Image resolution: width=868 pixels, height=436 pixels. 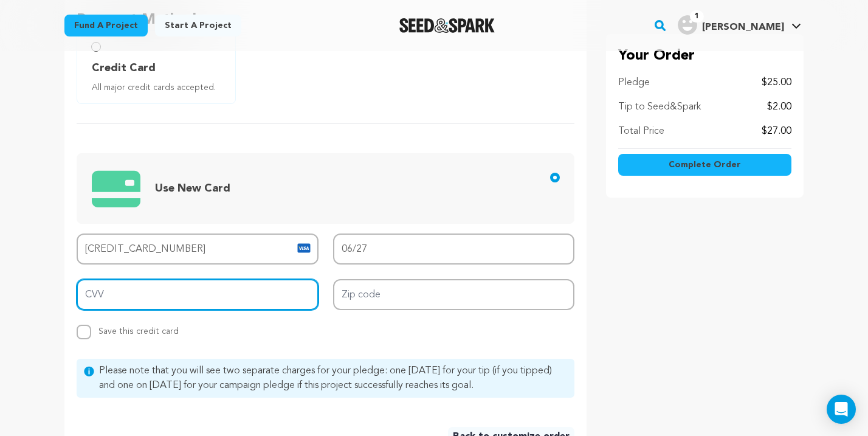 What do you see at coordinates (139, 329) in the screenshot?
I see `span: Save this credit card` at bounding box center [139, 329].